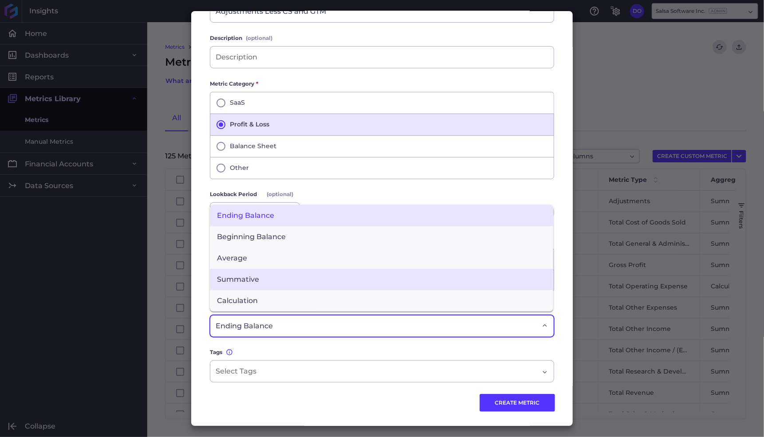 The image size is (764, 437). What do you see at coordinates (382, 124) in the screenshot?
I see `button: Profit & Loss` at bounding box center [382, 124].